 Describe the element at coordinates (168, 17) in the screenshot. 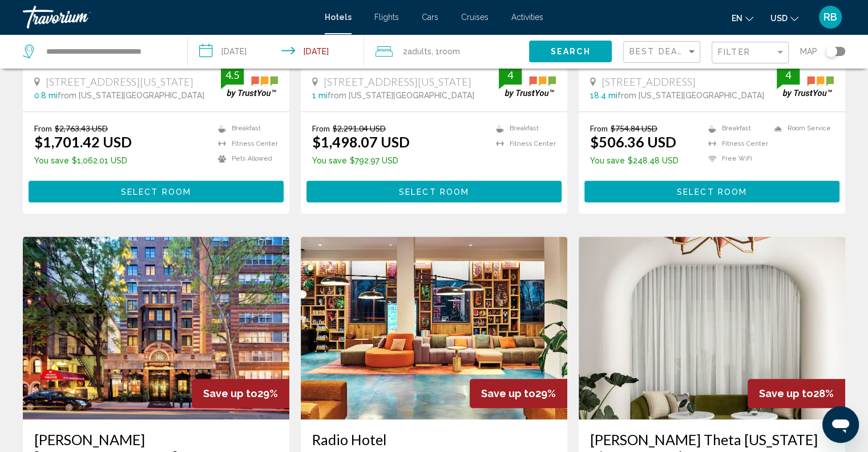

I see `a: Travorium` at that location.